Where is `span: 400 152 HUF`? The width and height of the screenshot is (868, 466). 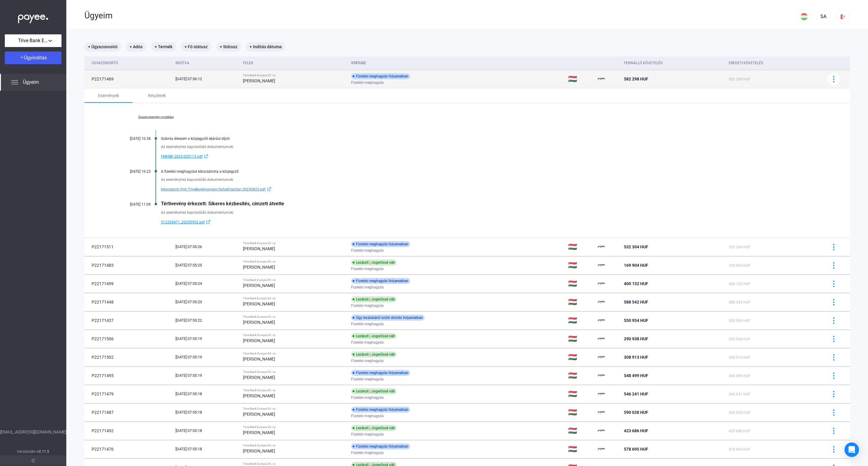
span: 400 152 HUF is located at coordinates (636, 284).